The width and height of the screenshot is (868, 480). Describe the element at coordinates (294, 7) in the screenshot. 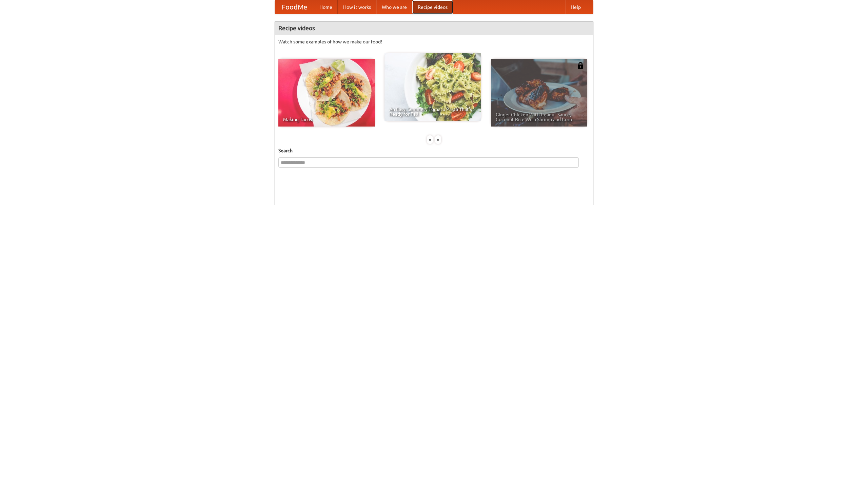

I see `a: FoodMe` at that location.